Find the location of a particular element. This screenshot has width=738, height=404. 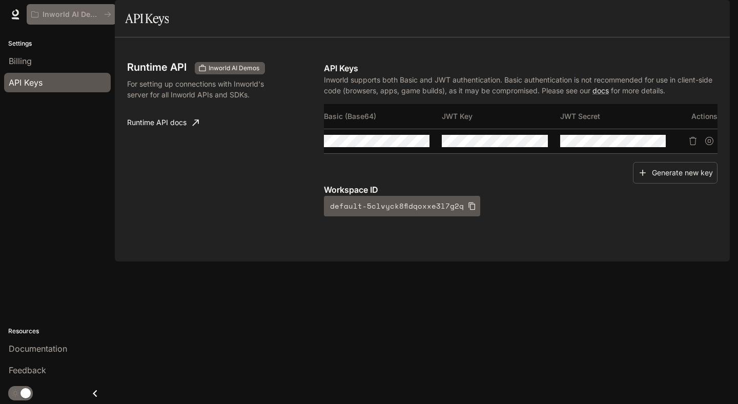

p: API Keys is located at coordinates (520, 68).